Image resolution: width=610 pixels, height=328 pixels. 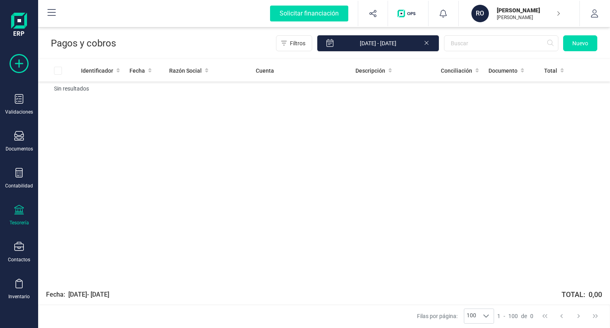 What do you see at coordinates (456, 71) in the screenshot?
I see `span: Conciliación` at bounding box center [456, 71].